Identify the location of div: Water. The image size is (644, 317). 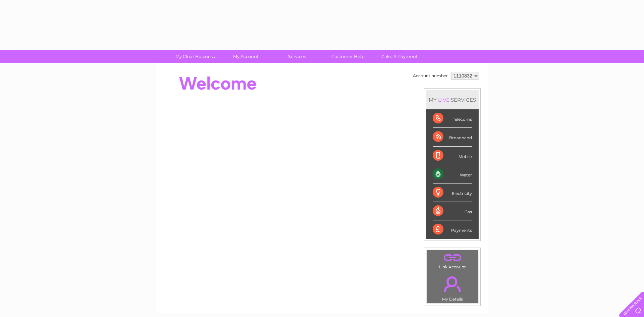
(452, 174).